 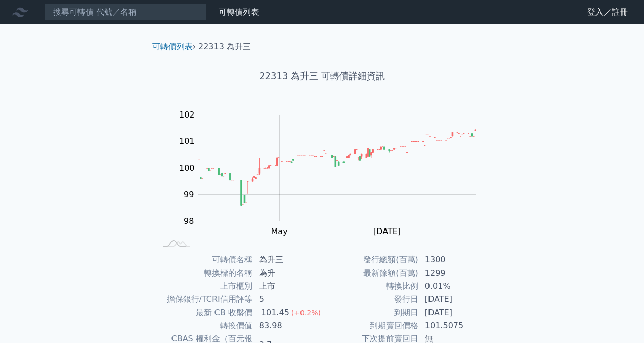 I want to click on li: 22313 為升三, so click(x=225, y=46).